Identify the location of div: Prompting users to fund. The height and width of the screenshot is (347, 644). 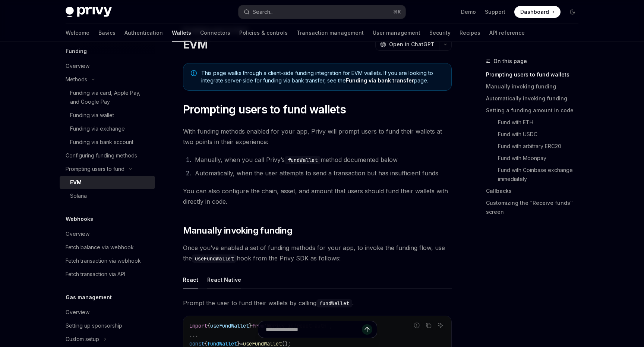
(95, 169).